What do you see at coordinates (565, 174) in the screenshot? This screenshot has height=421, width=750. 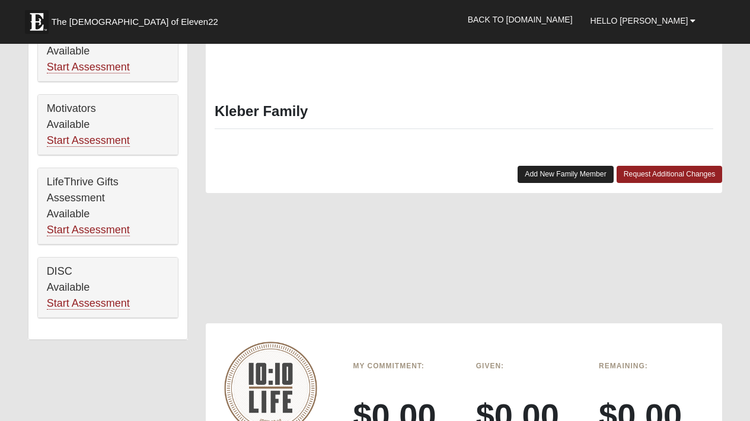 I see `a: Add New Family Member` at bounding box center [565, 174].